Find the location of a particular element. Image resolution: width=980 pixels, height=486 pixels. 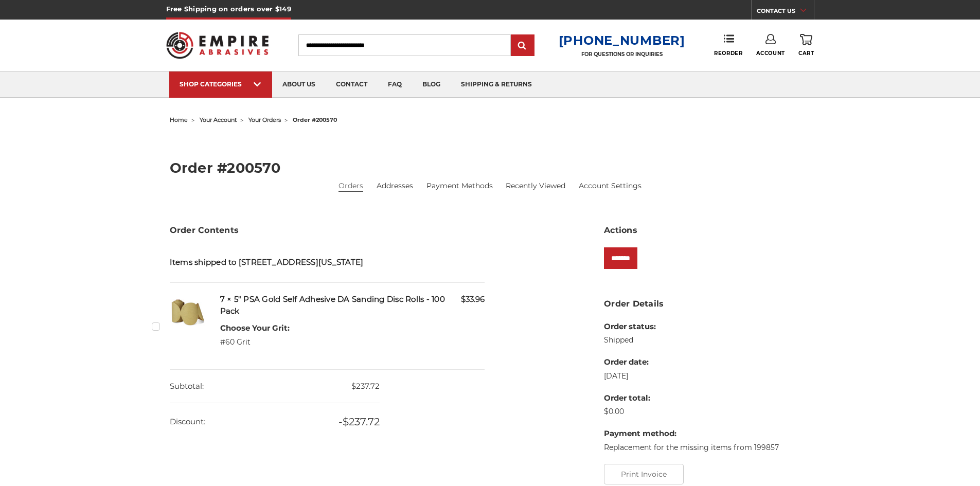

a: Cart is located at coordinates (806, 45).